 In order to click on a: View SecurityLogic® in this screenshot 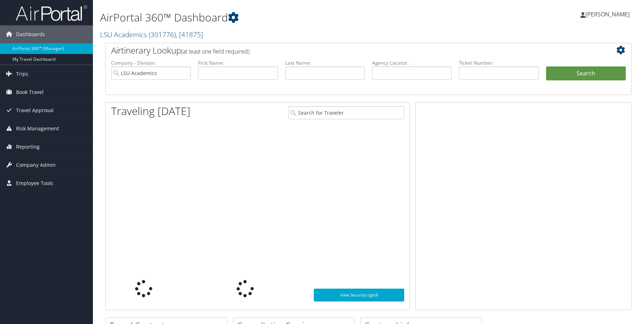, I will do `click(359, 295)`.